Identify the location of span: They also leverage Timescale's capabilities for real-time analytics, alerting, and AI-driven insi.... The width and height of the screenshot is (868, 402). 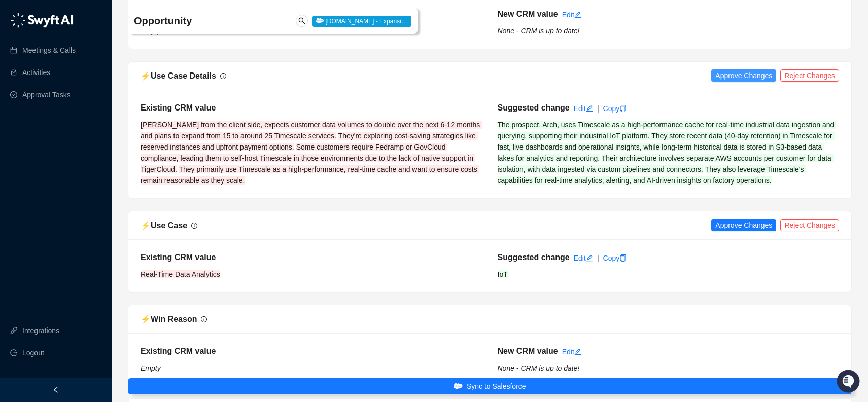
(652, 175).